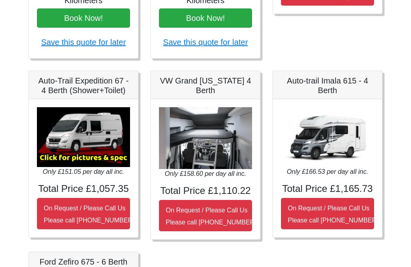 The image size is (411, 267). What do you see at coordinates (206, 173) in the screenshot?
I see `i: Only £158.60 per day all inc.` at bounding box center [206, 173].